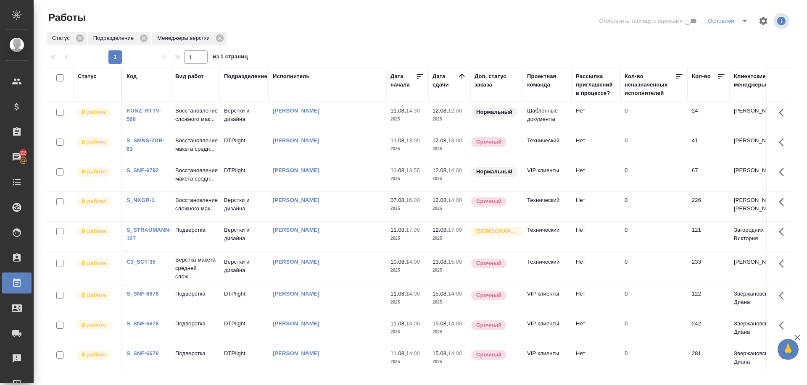  Describe the element at coordinates (547, 81) in the screenshot. I see `div: Проектная команда` at that location.